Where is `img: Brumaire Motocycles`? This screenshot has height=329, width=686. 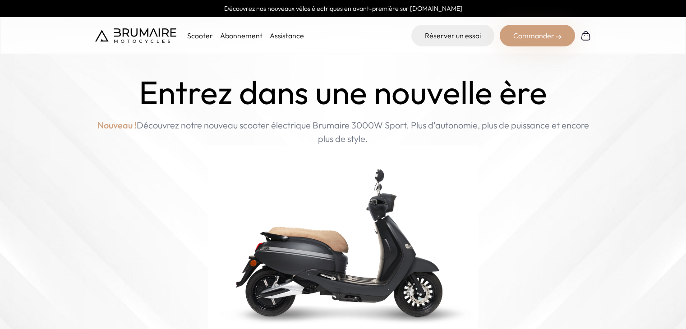 img: Brumaire Motocycles is located at coordinates (136, 36).